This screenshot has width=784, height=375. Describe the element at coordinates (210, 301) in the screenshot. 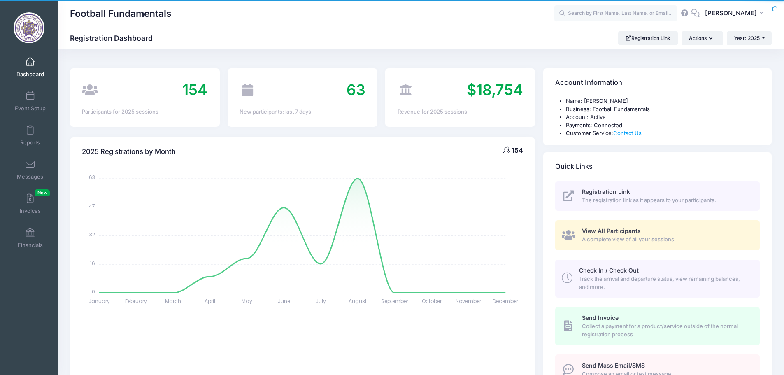

I see `tspan: April` at that location.